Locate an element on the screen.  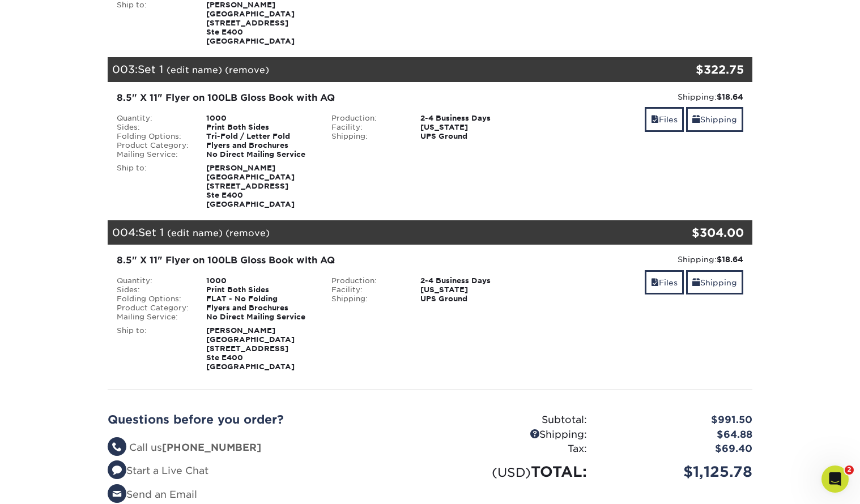
a: Start a Live Chat is located at coordinates (158, 471).